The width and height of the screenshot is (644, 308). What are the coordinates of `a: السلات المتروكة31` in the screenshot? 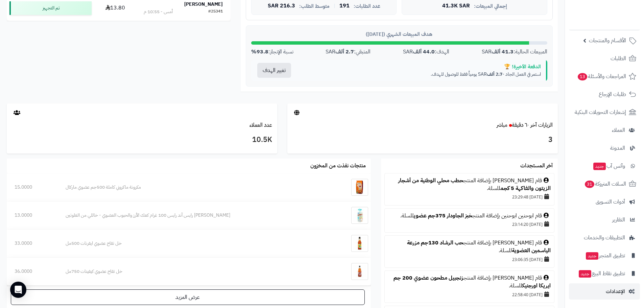 It's located at (604, 184).